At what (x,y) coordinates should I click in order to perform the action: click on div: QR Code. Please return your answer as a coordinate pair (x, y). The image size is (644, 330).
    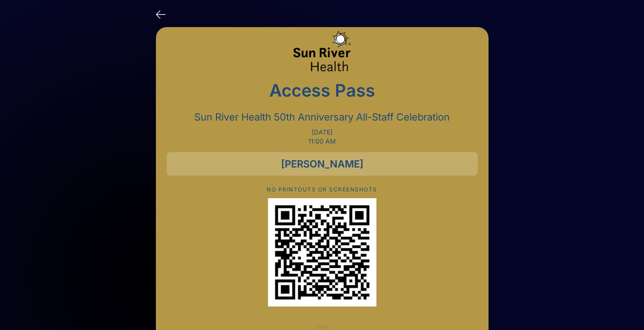
    Looking at the image, I should click on (322, 252).